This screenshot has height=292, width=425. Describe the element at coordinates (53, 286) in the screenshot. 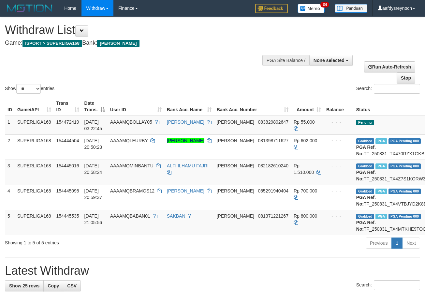

I see `a: Copy` at that location.